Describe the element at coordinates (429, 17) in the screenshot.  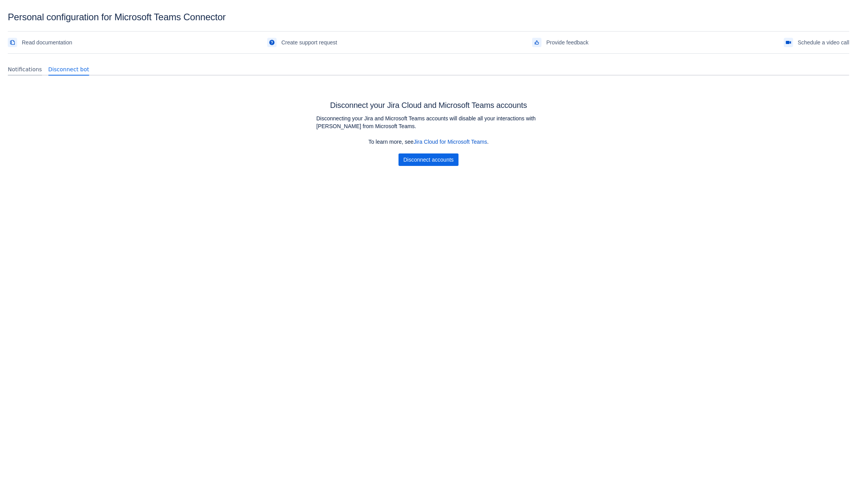
I see `div: Personal configuration for Microsoft Teams Connector` at that location.